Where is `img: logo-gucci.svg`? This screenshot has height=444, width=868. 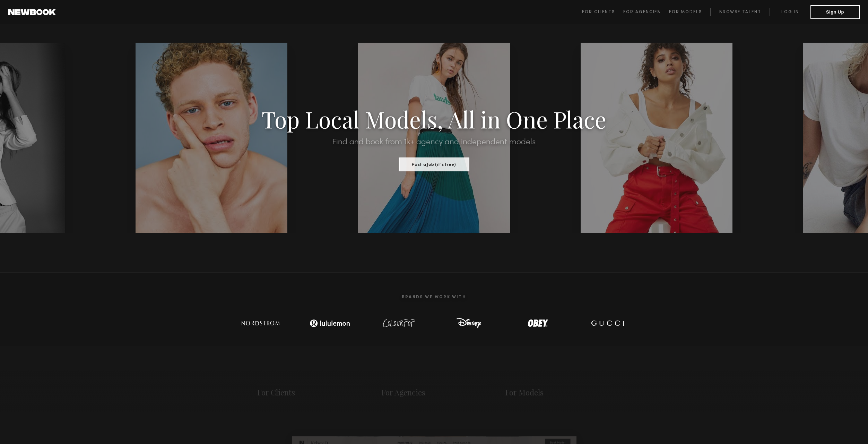 img: logo-gucci.svg is located at coordinates (607, 323).